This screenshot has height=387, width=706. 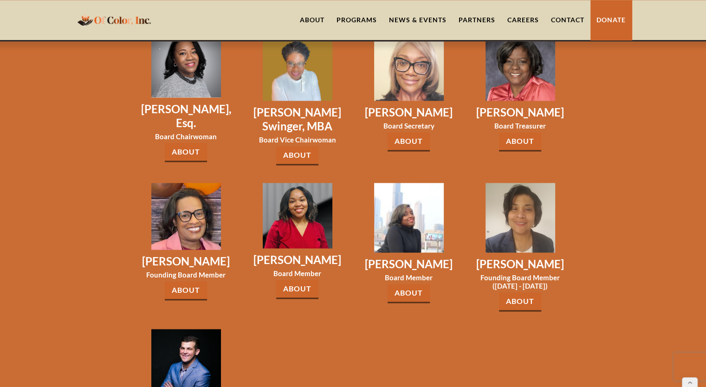 I want to click on a: home, so click(x=114, y=19).